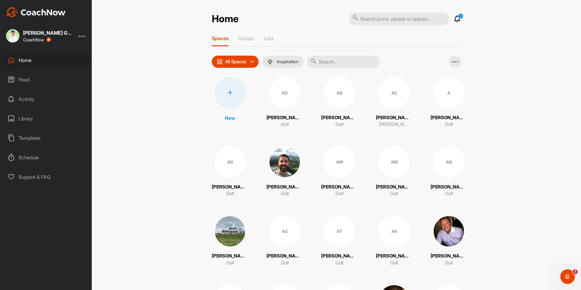 This screenshot has height=290, width=581. Describe the element at coordinates (344, 62) in the screenshot. I see `input: Search...` at that location.